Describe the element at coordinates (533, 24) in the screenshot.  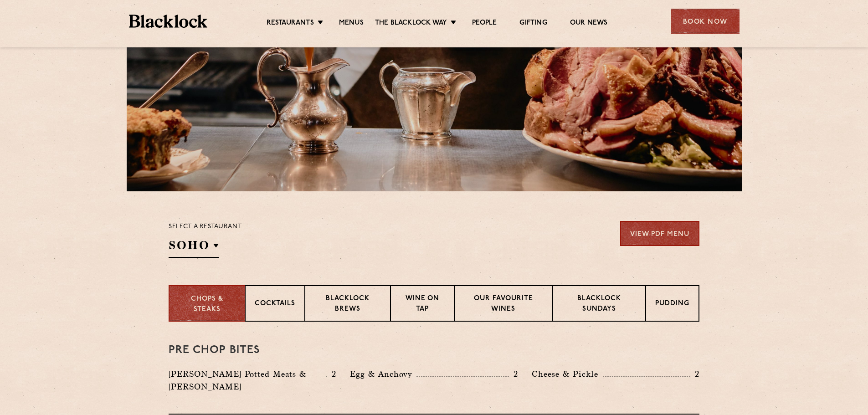
I see `a: Gifting` at that location.